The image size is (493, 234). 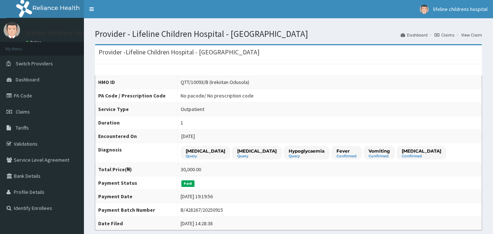 What do you see at coordinates (471, 35) in the screenshot?
I see `a: View Claim` at bounding box center [471, 35].